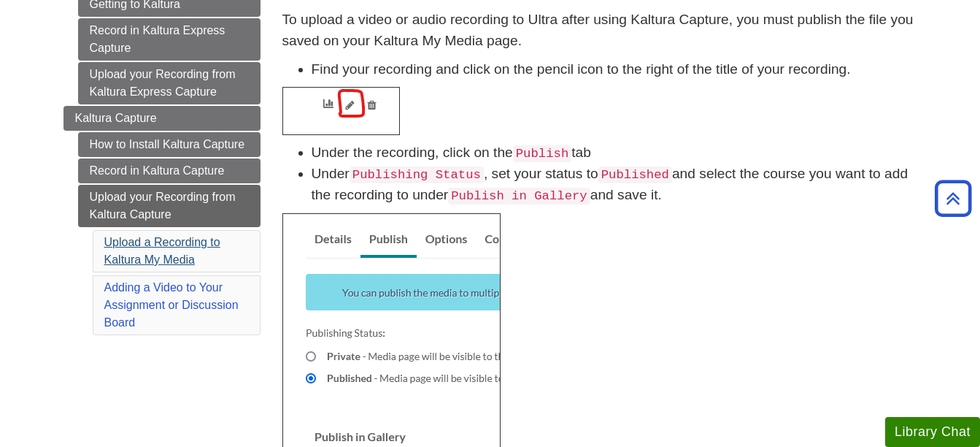  What do you see at coordinates (614, 185) in the screenshot?
I see `li: Under , set your status to and select the course you want to add the recording to under and save it.` at bounding box center [614, 185].